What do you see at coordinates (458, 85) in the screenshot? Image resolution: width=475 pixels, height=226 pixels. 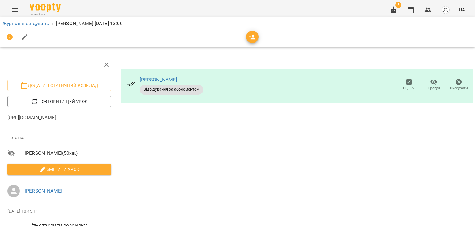 I see `button: Скасувати` at bounding box center [458, 85].